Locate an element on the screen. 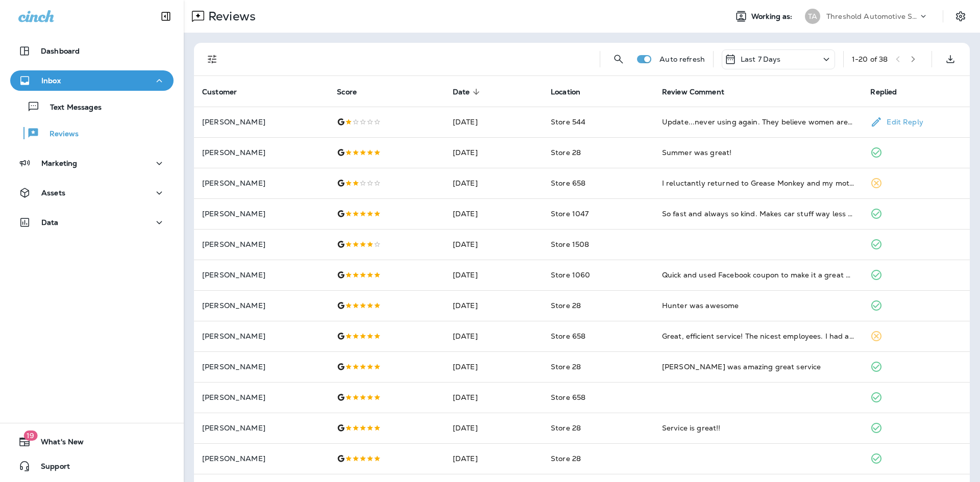 The image size is (980, 482). p: Assets is located at coordinates (53, 193).